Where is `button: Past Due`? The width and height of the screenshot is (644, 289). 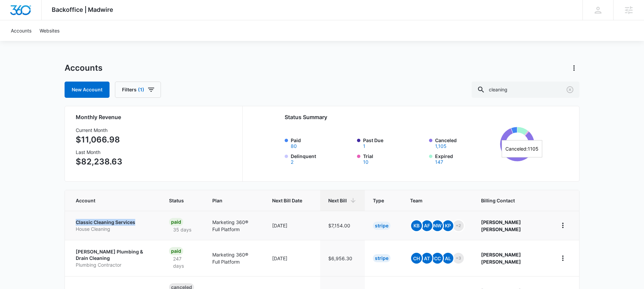
button: Past Due is located at coordinates (364, 146).